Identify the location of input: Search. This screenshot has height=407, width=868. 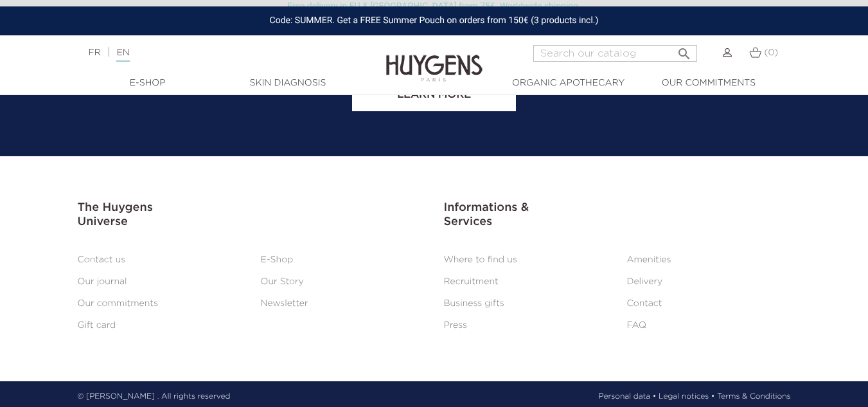
(615, 53).